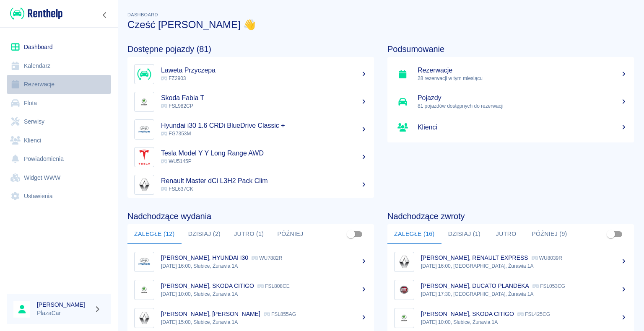 The width and height of the screenshot is (644, 331). Describe the element at coordinates (36, 14) in the screenshot. I see `img: Renthelp logo` at that location.